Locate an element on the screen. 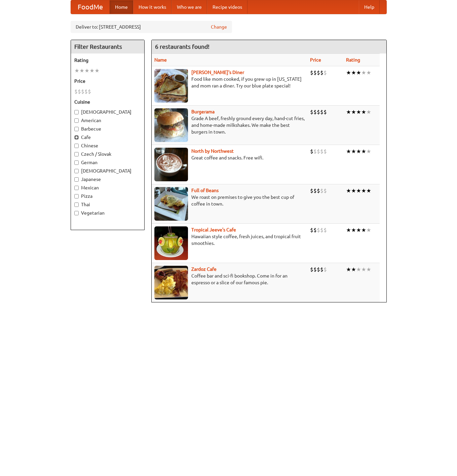 The height and width of the screenshot is (476, 457). input: American is located at coordinates (77, 121).